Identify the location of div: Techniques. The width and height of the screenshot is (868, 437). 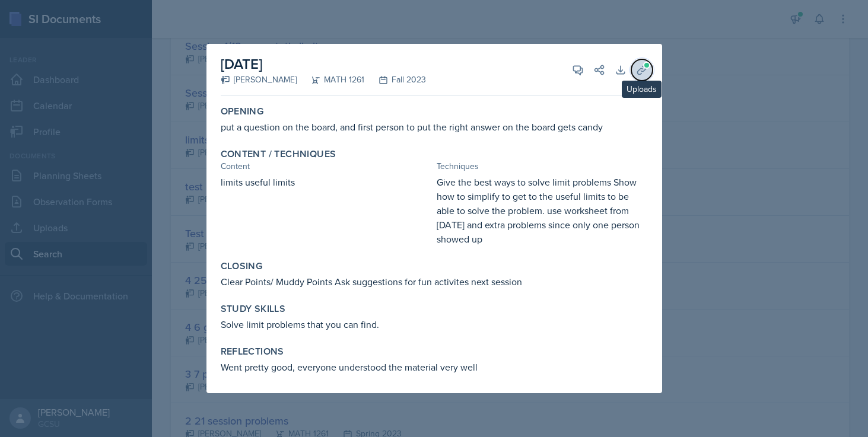
(542, 166).